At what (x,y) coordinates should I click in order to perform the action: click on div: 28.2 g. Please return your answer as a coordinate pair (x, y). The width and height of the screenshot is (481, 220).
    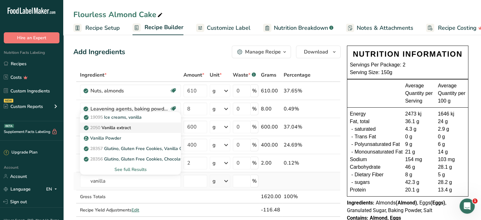
    Looking at the image, I should click on (452, 182).